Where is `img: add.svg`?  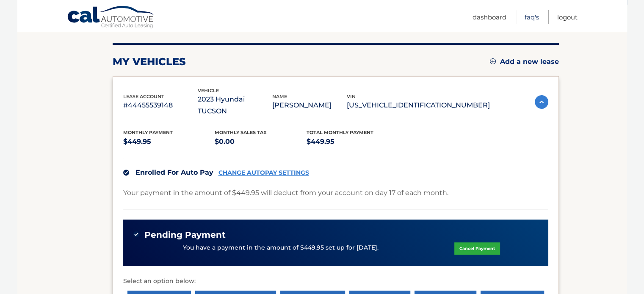
img: add.svg is located at coordinates (493, 61).